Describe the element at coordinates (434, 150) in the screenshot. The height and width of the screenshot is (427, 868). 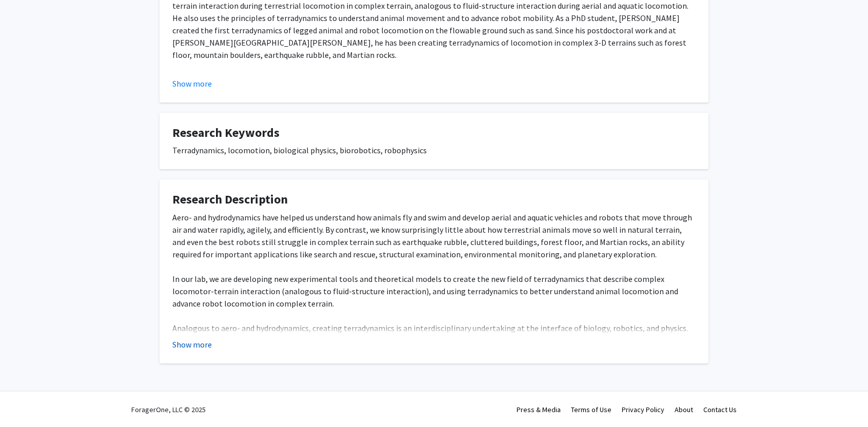
I see `div: Terradynamics, locomotion, biological physics, biorobotics, robophysics` at that location.